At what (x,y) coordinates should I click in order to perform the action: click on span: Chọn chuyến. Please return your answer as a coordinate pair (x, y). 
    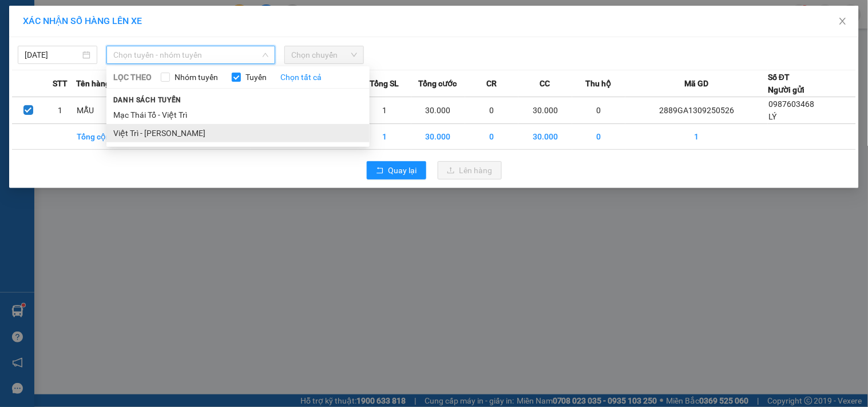
    Looking at the image, I should click on (324, 55).